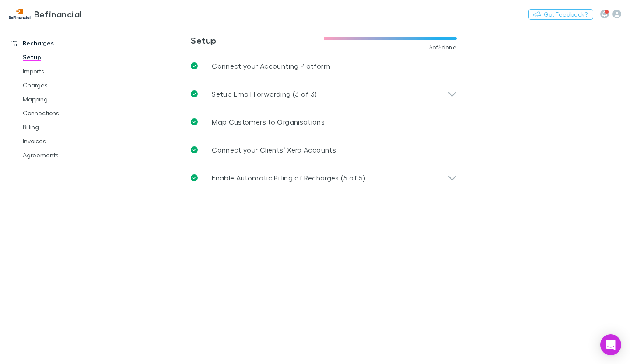 Image resolution: width=630 pixels, height=364 pixels. I want to click on img: Befinancial's Logo, so click(20, 14).